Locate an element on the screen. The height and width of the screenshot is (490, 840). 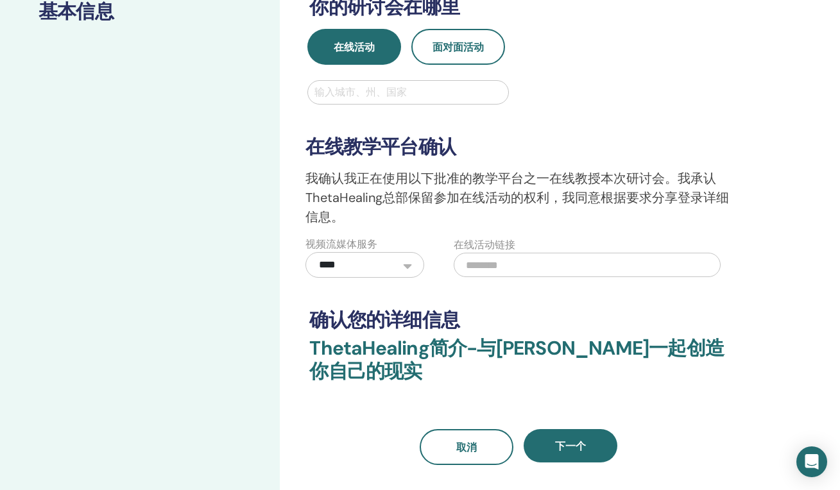
h3: 确认您的详细信息 is located at coordinates (518, 320).